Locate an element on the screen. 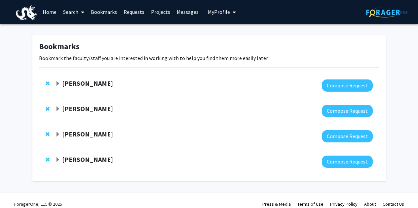  span: Expand Wesley Chang Bookmark is located at coordinates (58, 160).